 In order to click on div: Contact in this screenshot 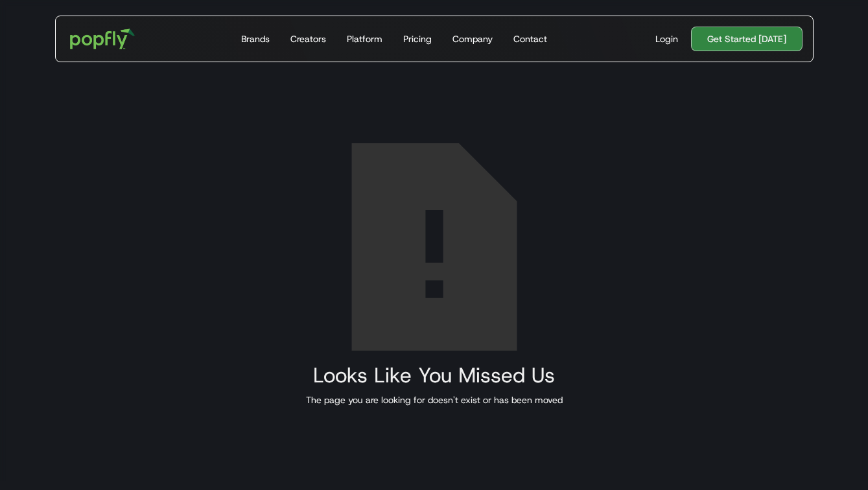, I will do `click(531, 39)`.